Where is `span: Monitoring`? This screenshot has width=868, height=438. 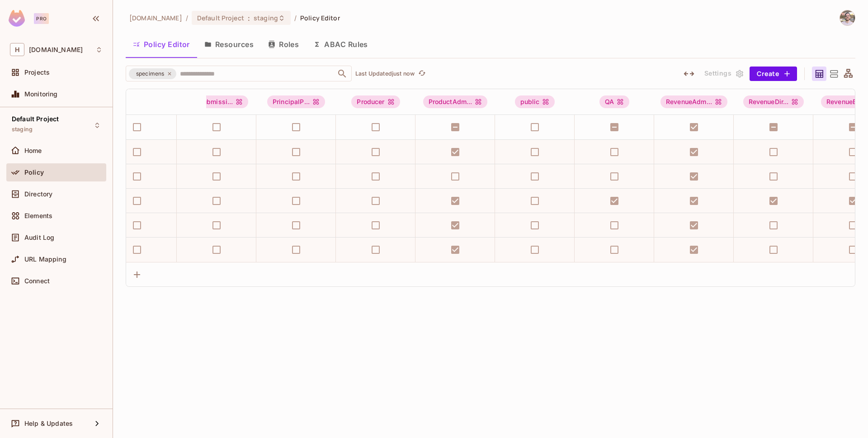
span: Monitoring is located at coordinates (41, 94).